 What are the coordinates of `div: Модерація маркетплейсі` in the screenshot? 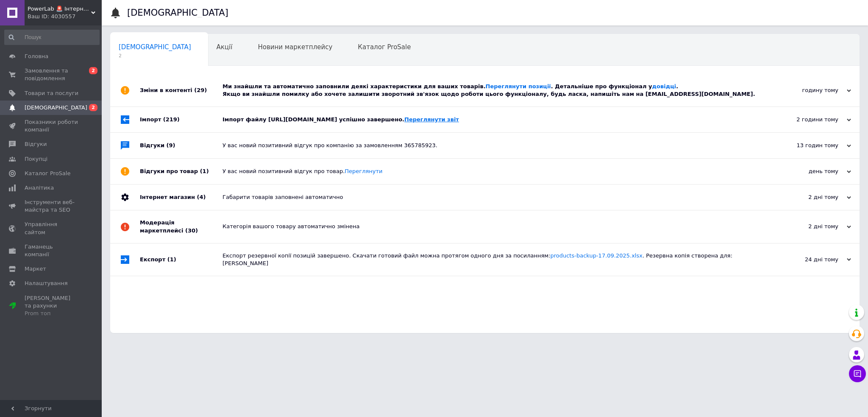 It's located at (181, 227).